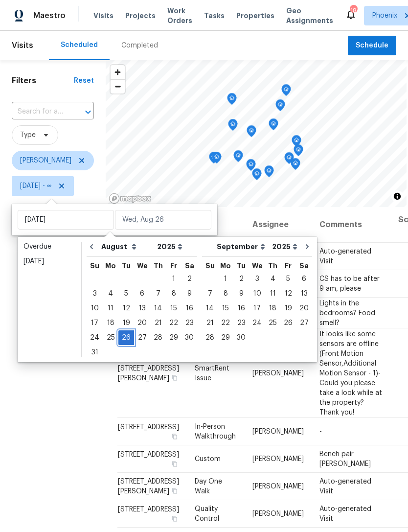 This screenshot has width=408, height=532. I want to click on button: Schedule, so click(372, 46).